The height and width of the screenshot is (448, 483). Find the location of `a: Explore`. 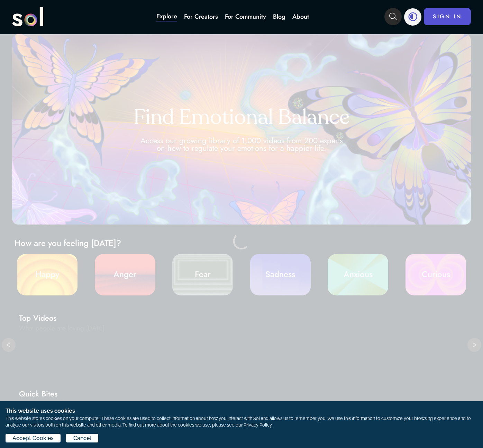

a: Explore is located at coordinates (166, 16).